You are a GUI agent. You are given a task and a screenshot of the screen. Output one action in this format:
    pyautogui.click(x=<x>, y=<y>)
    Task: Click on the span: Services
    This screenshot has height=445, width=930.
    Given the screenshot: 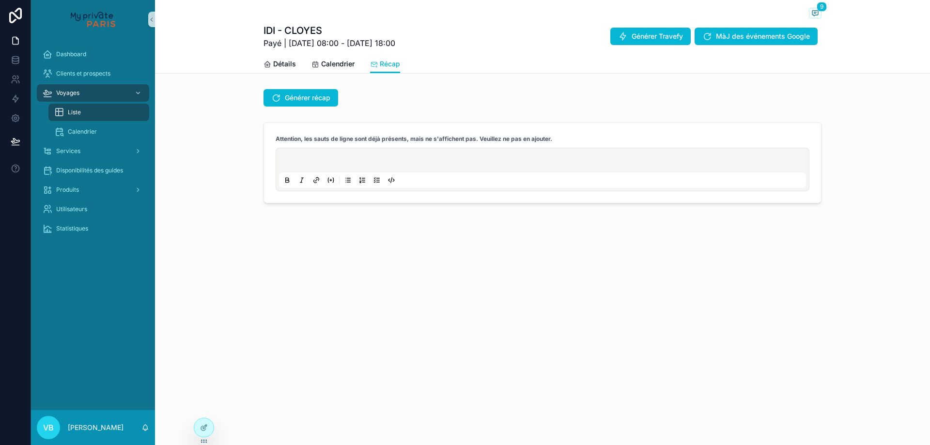 What is the action you would take?
    pyautogui.click(x=68, y=151)
    